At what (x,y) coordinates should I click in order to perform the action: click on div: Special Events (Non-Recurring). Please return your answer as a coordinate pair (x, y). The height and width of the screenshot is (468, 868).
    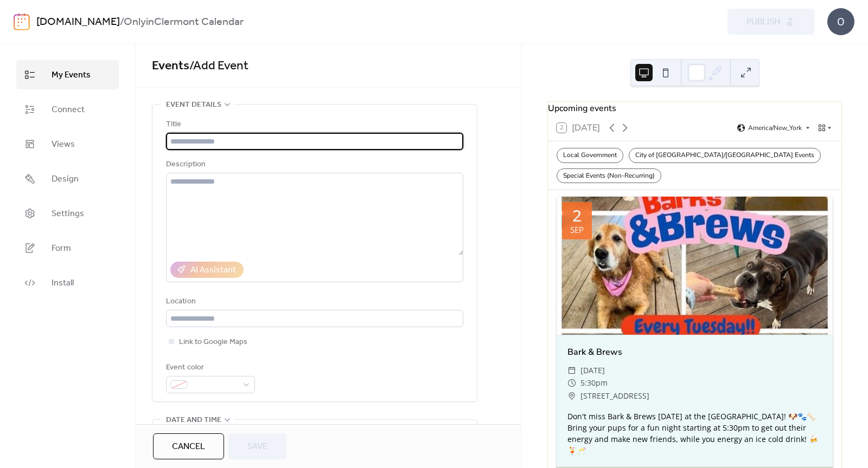
    Looking at the image, I should click on (609, 176).